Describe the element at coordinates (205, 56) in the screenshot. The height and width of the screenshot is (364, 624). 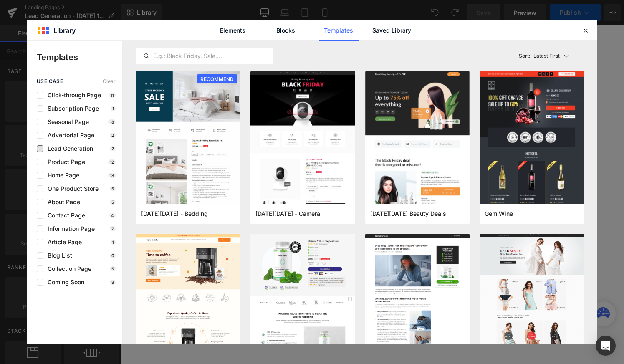
I see `input: E.g.: Black Friday, Sale,...` at that location.